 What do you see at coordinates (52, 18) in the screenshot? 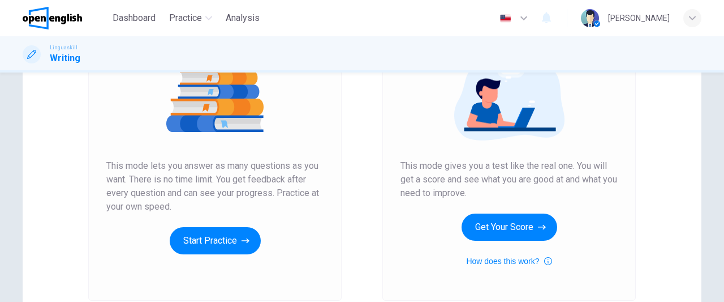
I see `img: OpenEnglish logo` at bounding box center [52, 18].